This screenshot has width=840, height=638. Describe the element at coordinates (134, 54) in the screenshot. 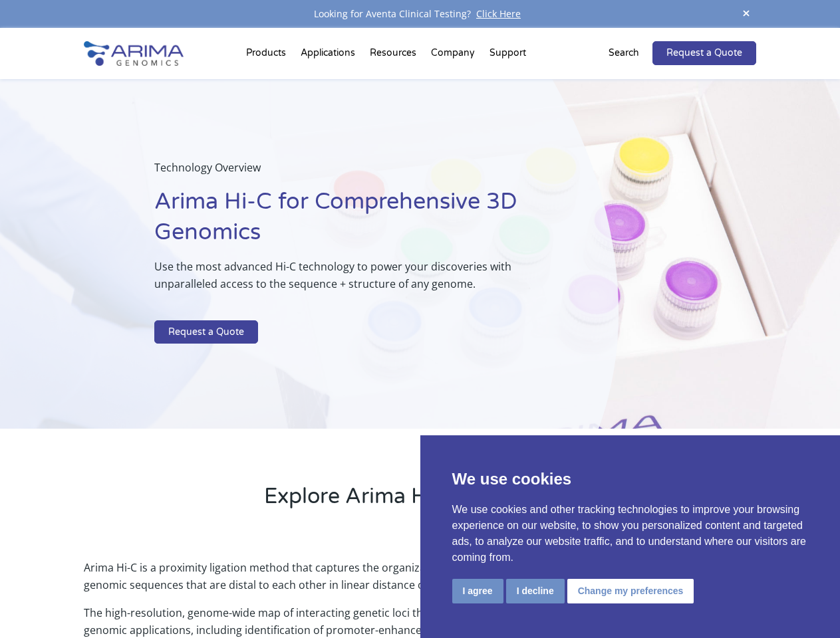

I see `img: Arima-Genomics-logo` at that location.